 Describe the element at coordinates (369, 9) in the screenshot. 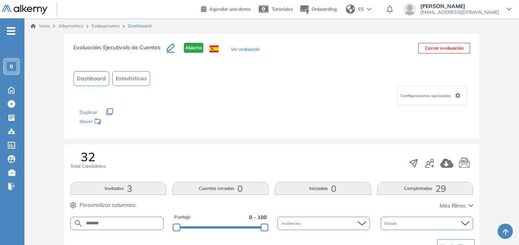

I see `img: arrow` at that location.